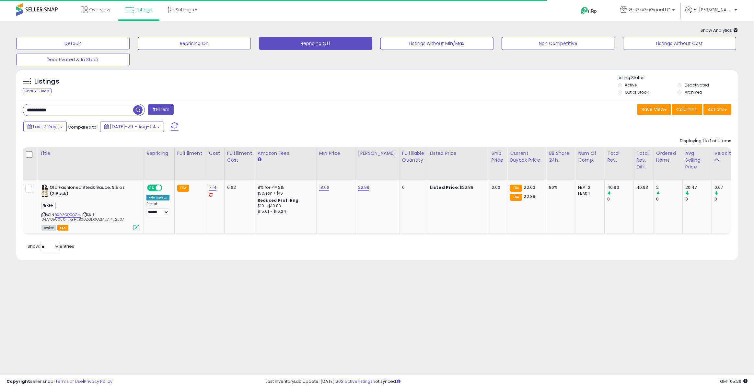  I want to click on div: Total Rev., so click(619, 157).